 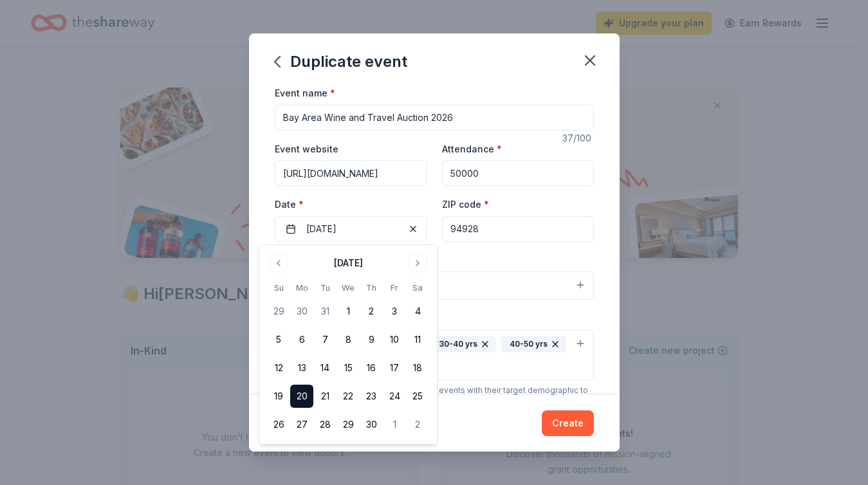 What do you see at coordinates (351, 204) in the screenshot?
I see `label: Date` at bounding box center [351, 204].